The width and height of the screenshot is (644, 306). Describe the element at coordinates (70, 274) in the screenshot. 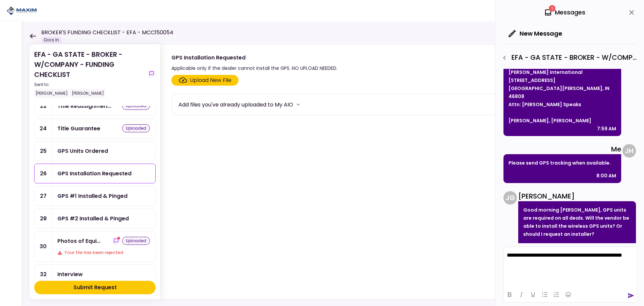

I see `div: Interview` at that location.